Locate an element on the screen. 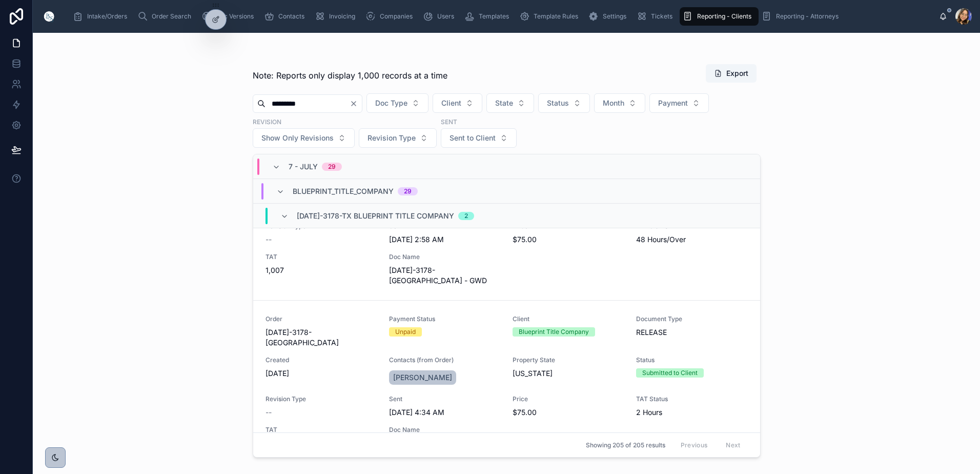 This screenshot has height=474, width=980. a: Reporting - Clients is located at coordinates (720, 16).